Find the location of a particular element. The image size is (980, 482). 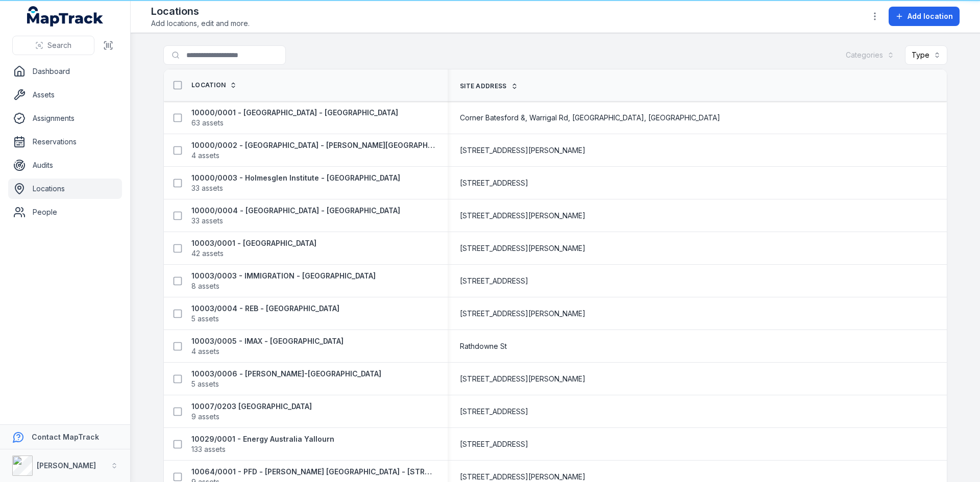

button: Search is located at coordinates (53, 46).